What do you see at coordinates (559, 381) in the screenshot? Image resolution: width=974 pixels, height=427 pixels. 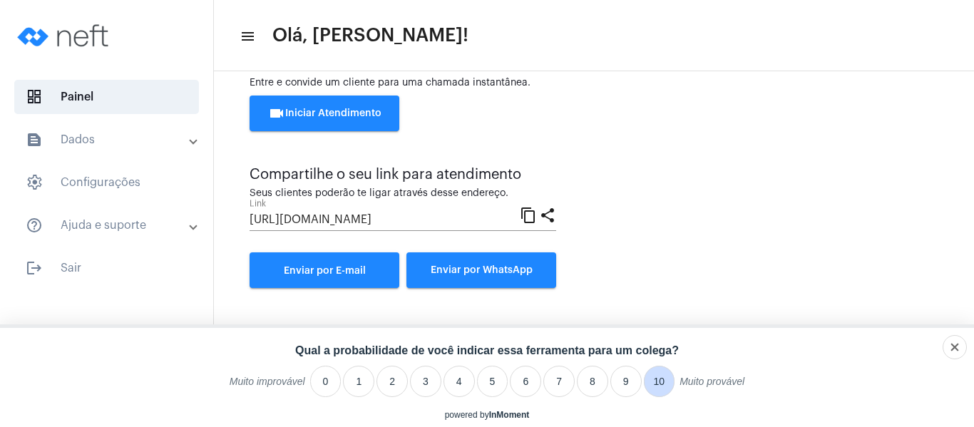 I see `li: 7` at bounding box center [559, 381].